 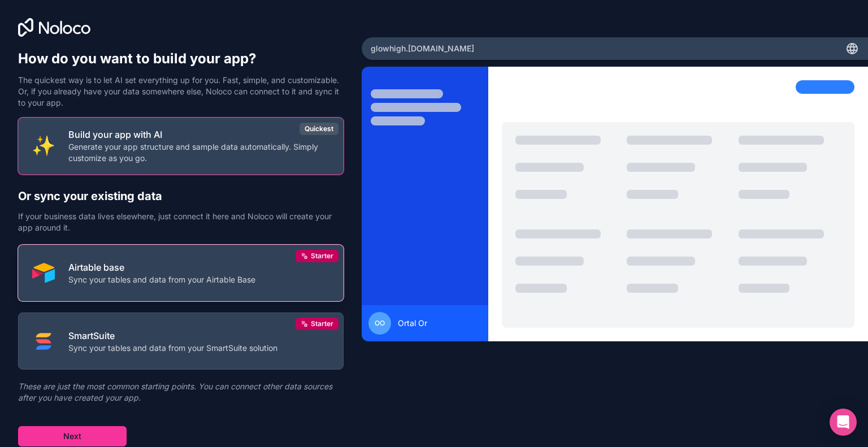 What do you see at coordinates (43, 342) in the screenshot?
I see `img: SMART_SUITE` at bounding box center [43, 342].